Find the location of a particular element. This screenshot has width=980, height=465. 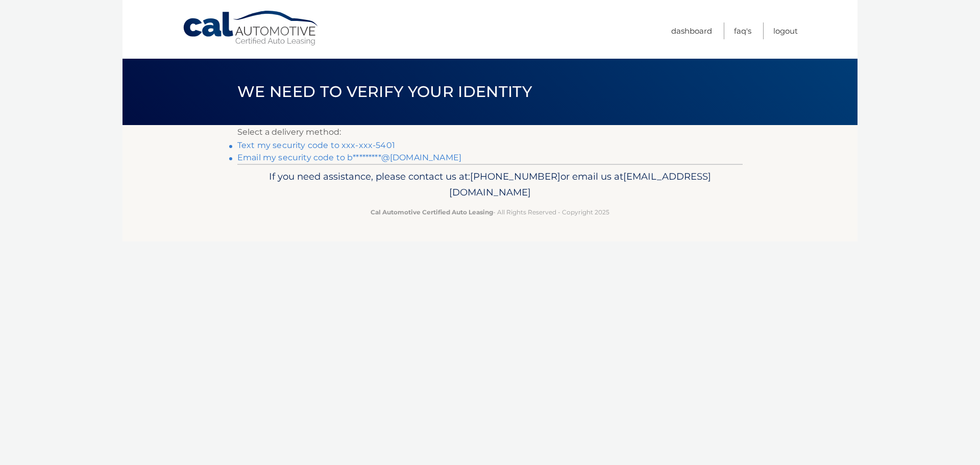

p: If you need assistance, please contact us at: or email us at is located at coordinates (490, 185).